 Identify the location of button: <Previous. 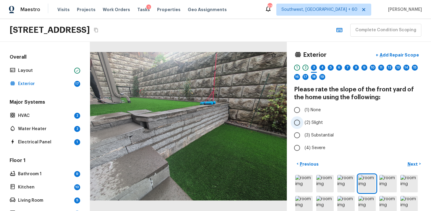
(308, 164).